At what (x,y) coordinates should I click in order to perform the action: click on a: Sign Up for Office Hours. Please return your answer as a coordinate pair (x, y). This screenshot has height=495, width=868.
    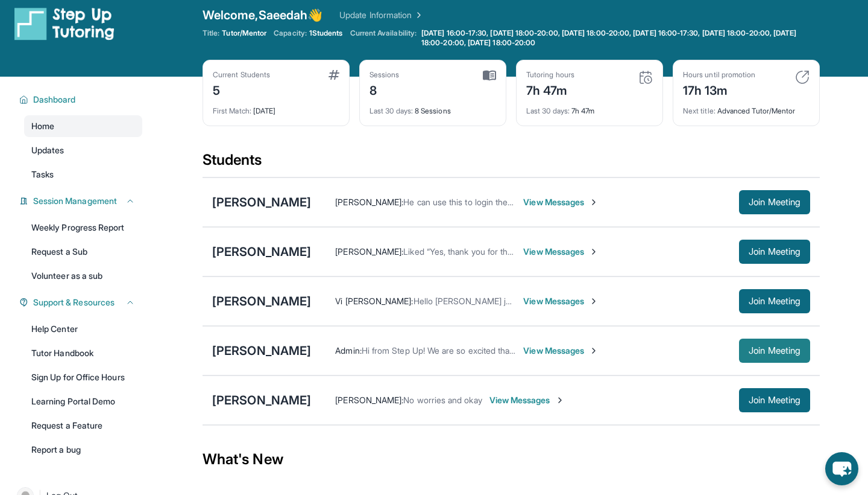
    Looking at the image, I should click on (84, 377).